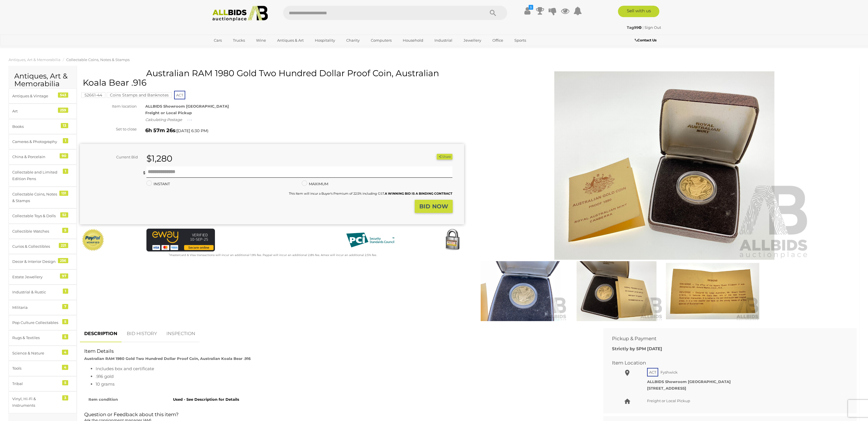  I want to click on a: Books 13, so click(42, 127).